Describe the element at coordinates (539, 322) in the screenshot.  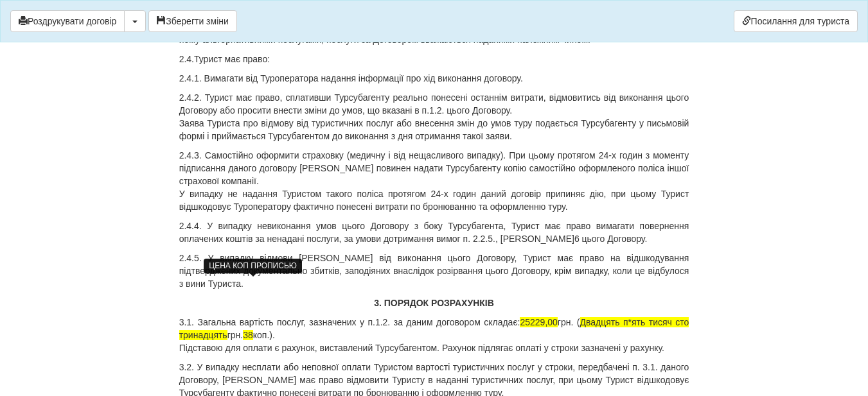
I see `span: 25229,00` at that location.